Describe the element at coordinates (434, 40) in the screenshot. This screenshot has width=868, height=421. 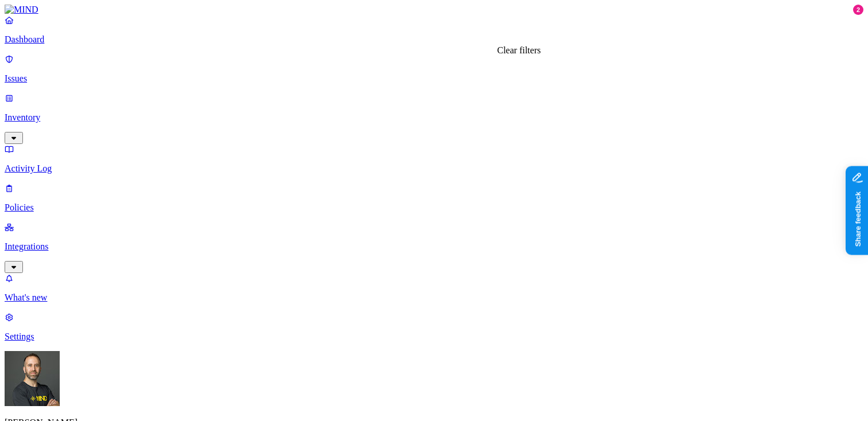
I see `p: Dashboard` at that location.